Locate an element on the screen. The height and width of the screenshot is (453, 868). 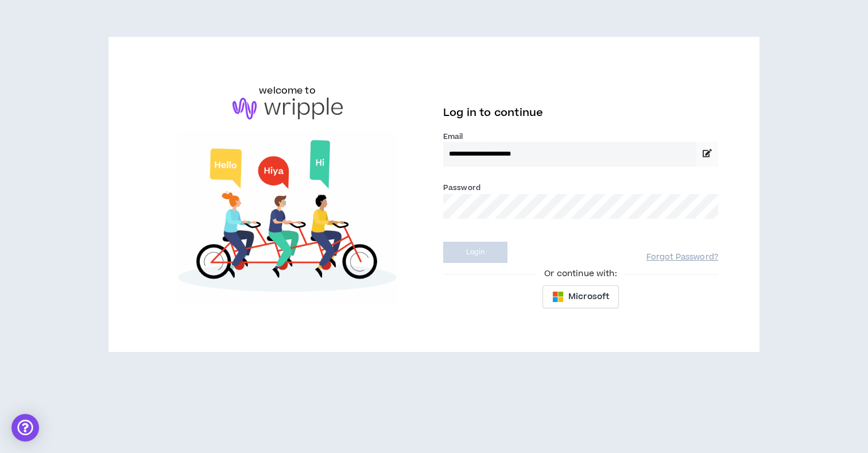
div: Open Intercom Messenger is located at coordinates (26, 428).